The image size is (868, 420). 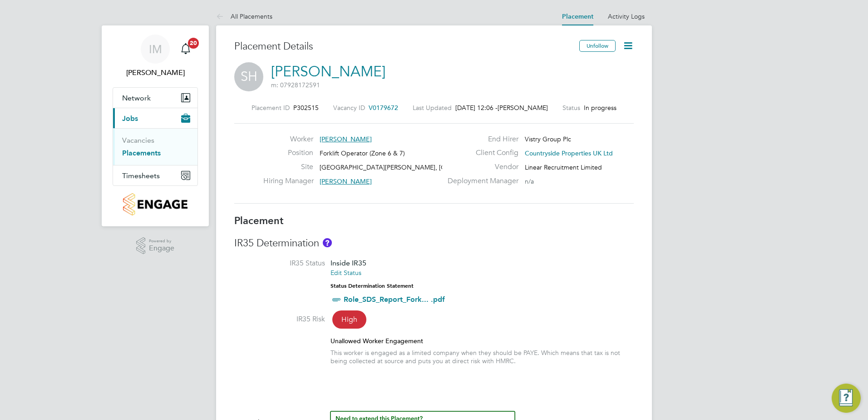 I want to click on a: All Placements, so click(x=244, y=16).